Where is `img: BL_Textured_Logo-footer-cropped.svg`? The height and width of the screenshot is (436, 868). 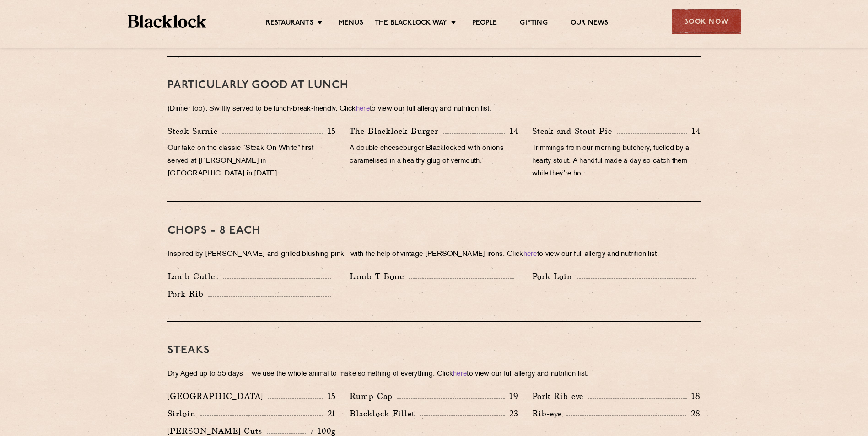 img: BL_Textured_Logo-footer-cropped.svg is located at coordinates (167, 21).